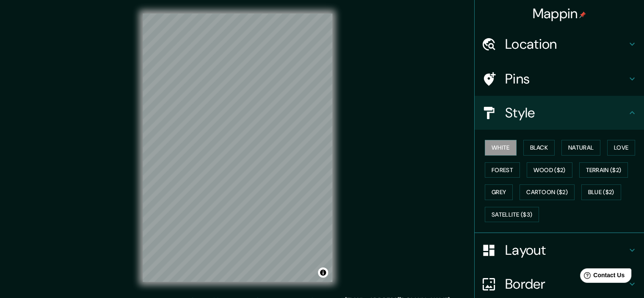 The image size is (644, 298). What do you see at coordinates (604, 170) in the screenshot?
I see `button: Terrain ($2)` at bounding box center [604, 170].